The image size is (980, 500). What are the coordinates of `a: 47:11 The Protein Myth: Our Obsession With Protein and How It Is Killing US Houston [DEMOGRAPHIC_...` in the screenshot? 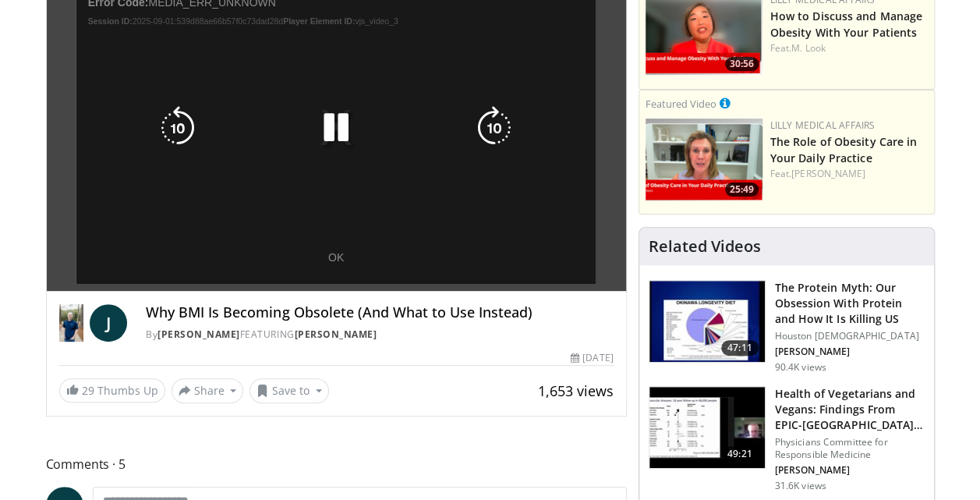 It's located at (787, 327).